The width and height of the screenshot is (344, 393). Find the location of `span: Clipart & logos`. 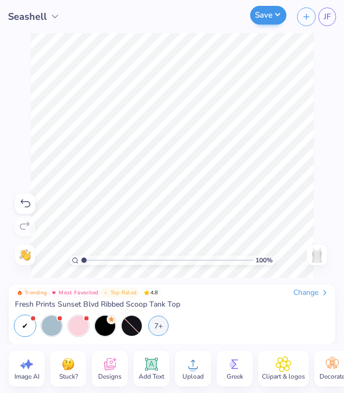

span: Clipart & logos is located at coordinates (283, 376).